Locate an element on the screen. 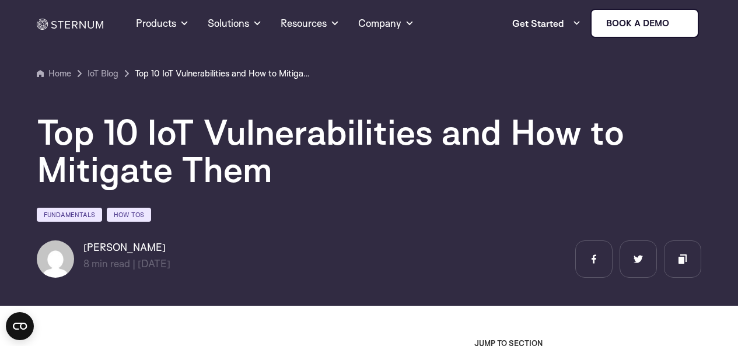 The image size is (738, 346). a: Solutions is located at coordinates (234, 23).